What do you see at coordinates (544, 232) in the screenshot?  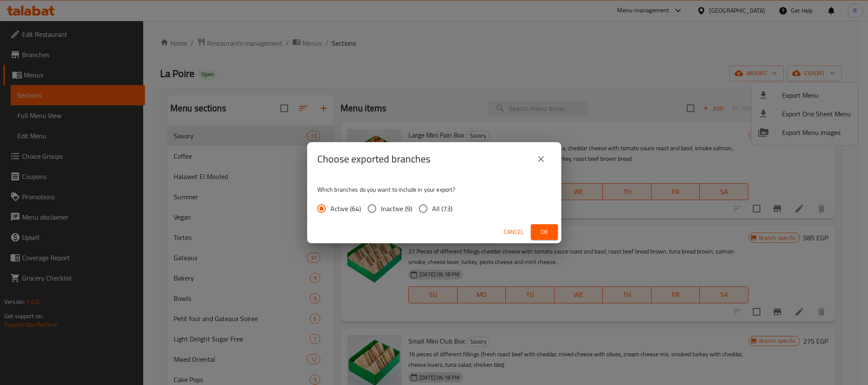 I see `span: Ok` at bounding box center [544, 232].